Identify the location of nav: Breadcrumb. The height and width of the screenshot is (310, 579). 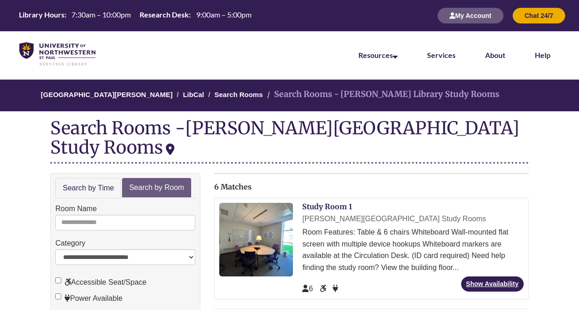
(289, 95).